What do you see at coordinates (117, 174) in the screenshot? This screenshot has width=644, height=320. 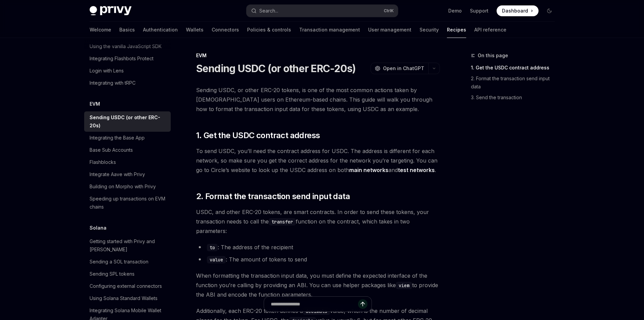 I see `div: Integrate Aave with Privy` at bounding box center [117, 174].